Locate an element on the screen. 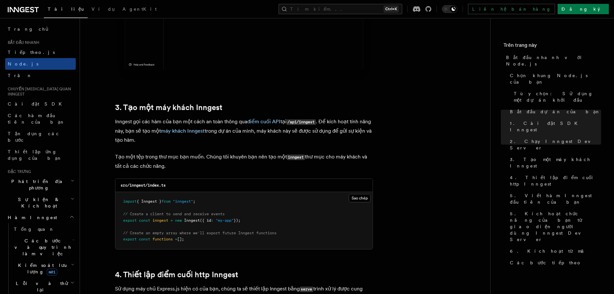  a: Các hàm đầu tiên của bạn is located at coordinates (40, 119).